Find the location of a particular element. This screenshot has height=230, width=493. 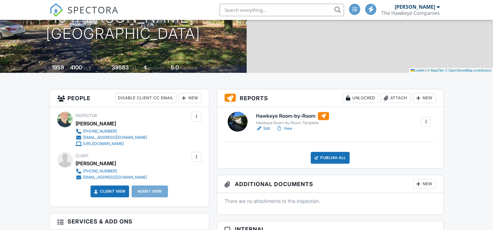

span: Lot Size is located at coordinates (104, 68).